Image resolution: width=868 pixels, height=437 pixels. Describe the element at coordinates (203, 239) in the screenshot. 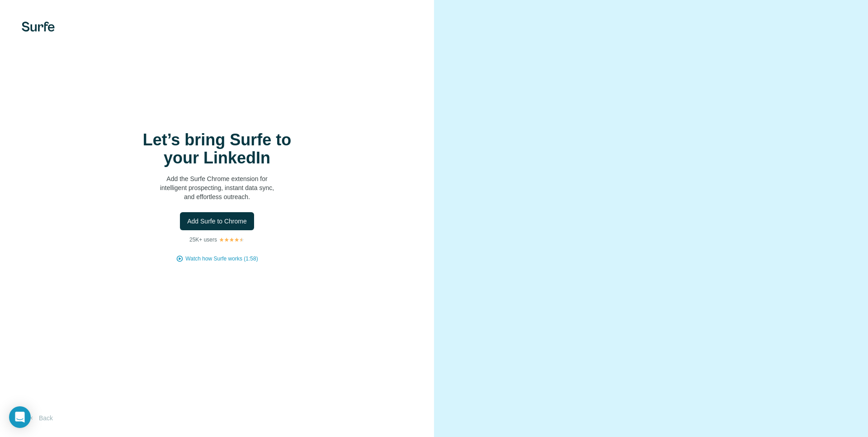

I see `p: 25K+ users` at that location.